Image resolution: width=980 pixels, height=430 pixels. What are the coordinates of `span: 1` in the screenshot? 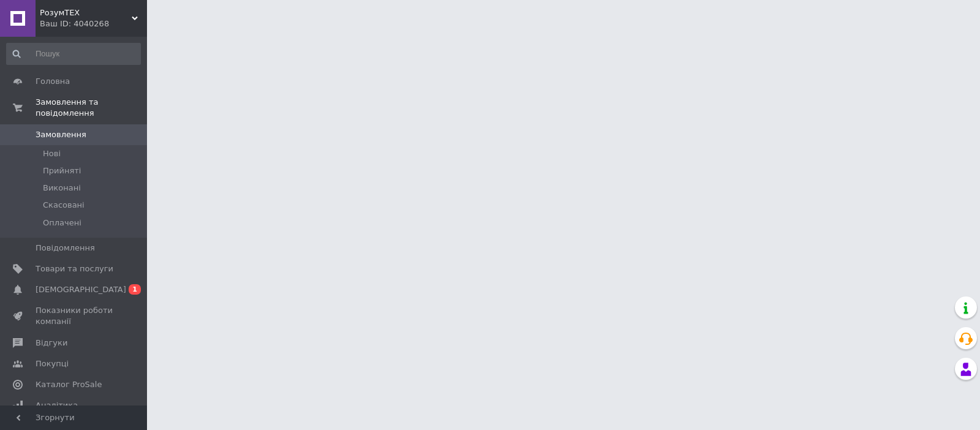 It's located at (135, 289).